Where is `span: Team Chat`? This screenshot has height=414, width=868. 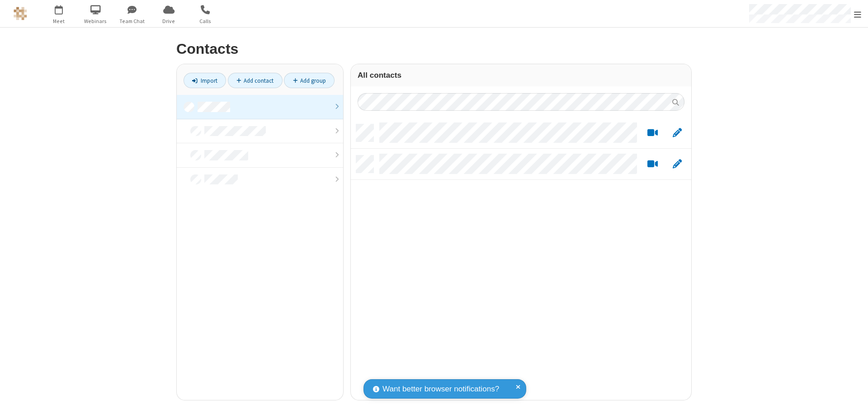
span: Team Chat is located at coordinates (132, 21).